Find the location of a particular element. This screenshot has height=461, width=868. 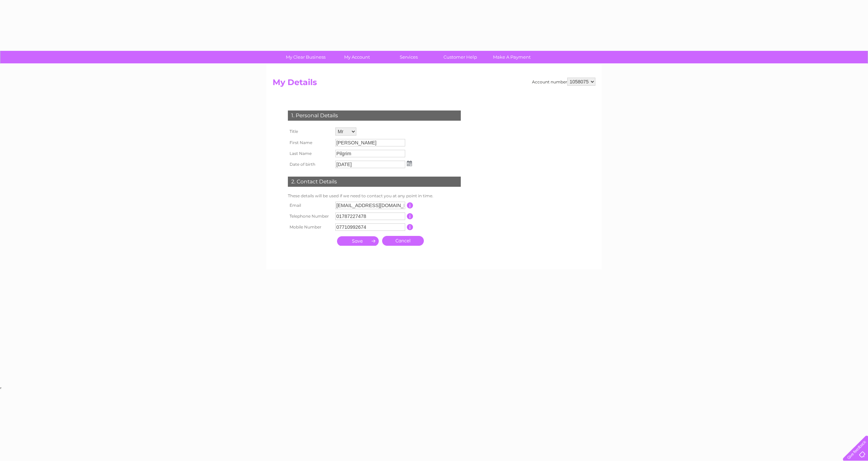

td: These details will be used if we need to contact you at any point in time. is located at coordinates (374, 196).